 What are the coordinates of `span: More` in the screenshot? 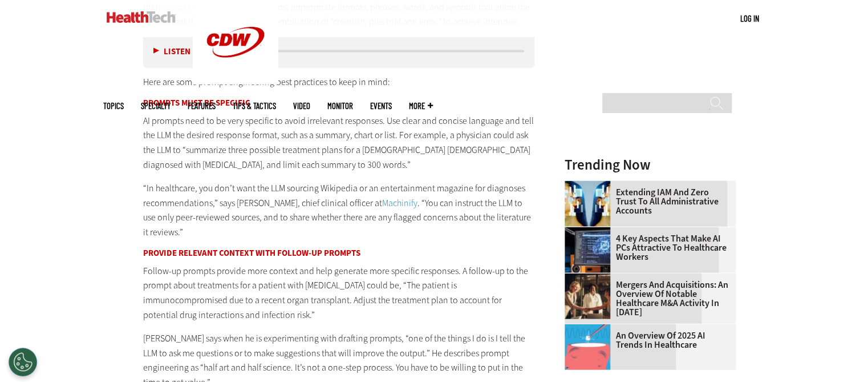 It's located at (421, 106).